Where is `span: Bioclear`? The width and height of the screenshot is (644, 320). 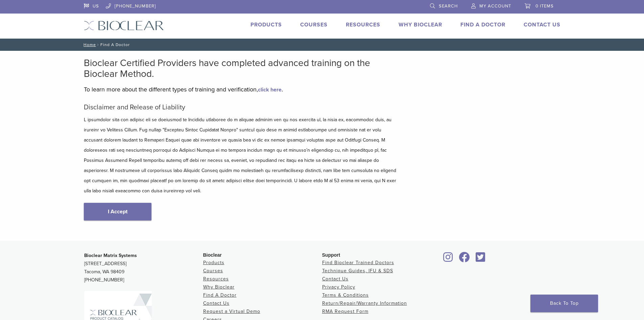 span: Bioclear is located at coordinates (212, 255).